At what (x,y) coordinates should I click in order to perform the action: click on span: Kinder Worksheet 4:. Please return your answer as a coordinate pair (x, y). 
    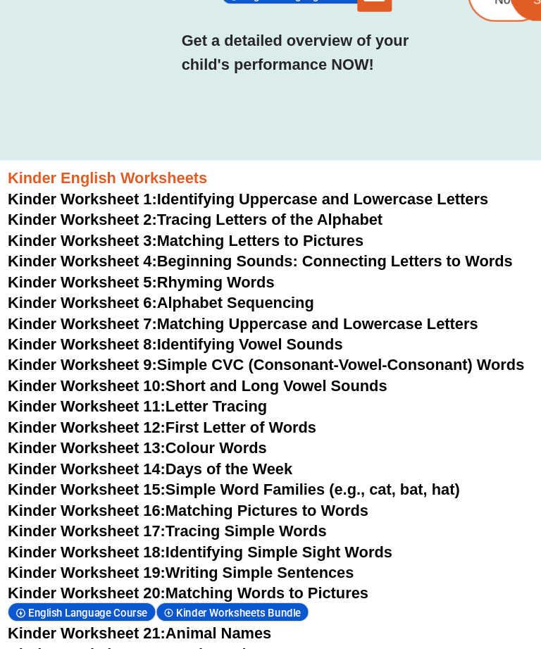
    Looking at the image, I should click on (75, 273).